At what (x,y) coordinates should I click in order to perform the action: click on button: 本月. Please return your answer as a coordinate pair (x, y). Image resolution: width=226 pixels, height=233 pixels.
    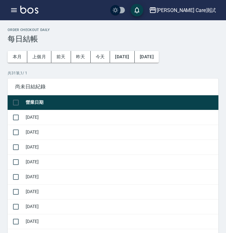
    Looking at the image, I should click on (17, 57).